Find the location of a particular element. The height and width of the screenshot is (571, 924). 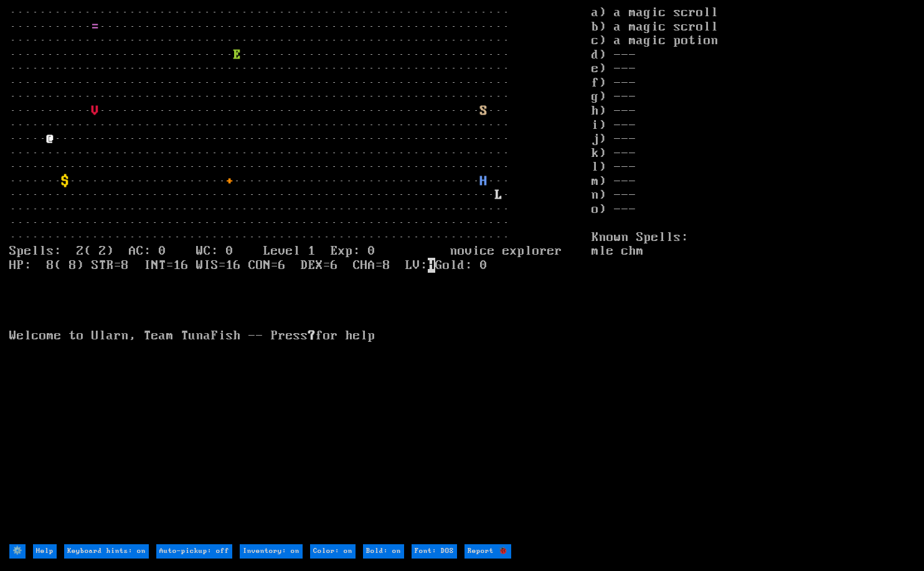

input: Auto-pickup: off is located at coordinates (194, 551).